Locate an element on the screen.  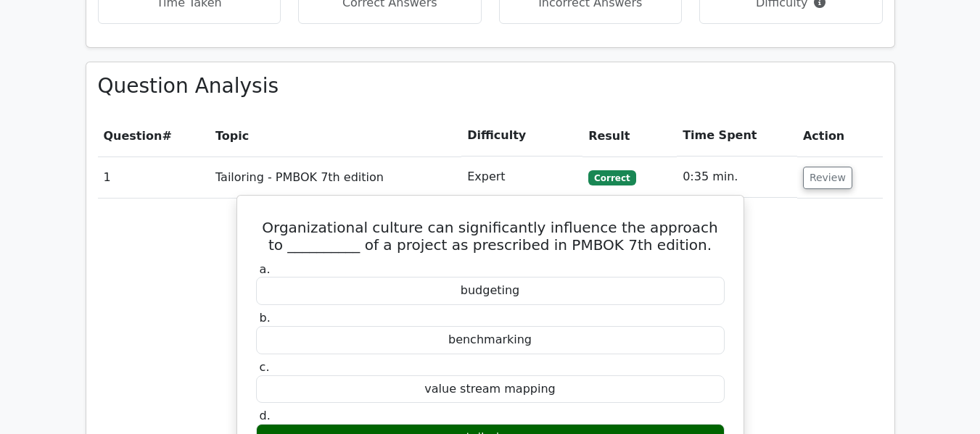
h5: Organizational culture can significantly influence the approach to __________ of a project as pre... is located at coordinates (490, 236).